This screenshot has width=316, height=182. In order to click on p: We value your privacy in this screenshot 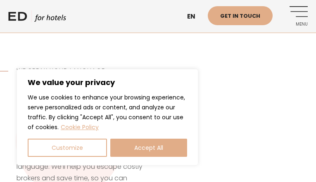, I will do `click(107, 83)`.